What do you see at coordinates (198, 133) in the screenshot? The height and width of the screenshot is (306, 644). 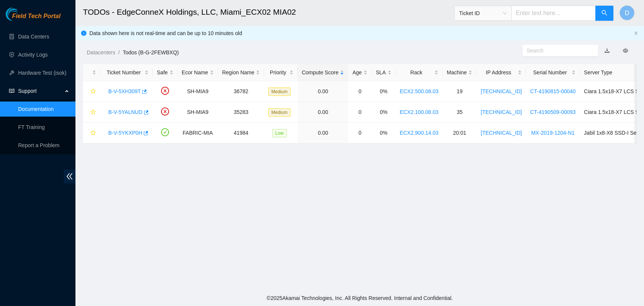 I see `td: FABRIC-MIA` at bounding box center [198, 133].